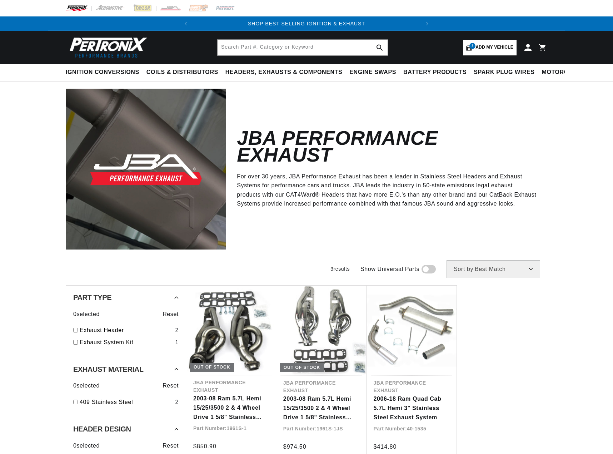 This screenshot has height=454, width=613. I want to click on button: Translation missing: en.sections.announcements.previous_announcement, so click(186, 24).